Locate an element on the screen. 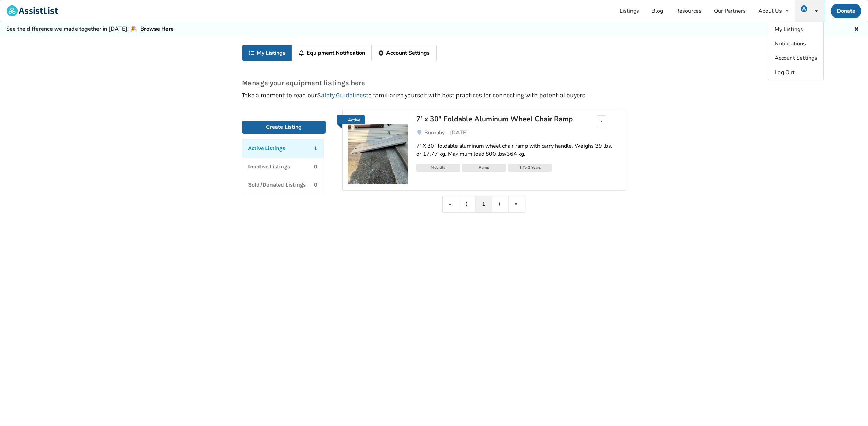  a: Equipment Notification is located at coordinates (332, 53).